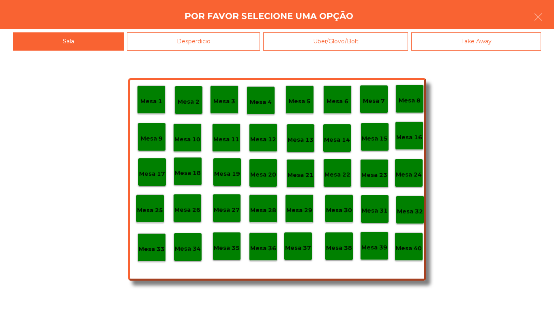 The width and height of the screenshot is (554, 311). I want to click on p: Mesa 40, so click(409, 248).